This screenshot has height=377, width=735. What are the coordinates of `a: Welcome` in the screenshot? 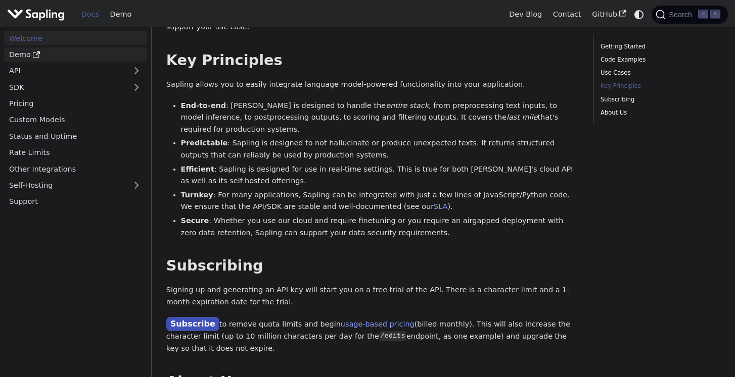 It's located at (75, 38).